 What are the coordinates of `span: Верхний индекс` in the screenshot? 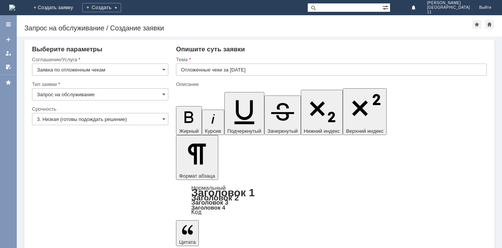 It's located at (364, 131).